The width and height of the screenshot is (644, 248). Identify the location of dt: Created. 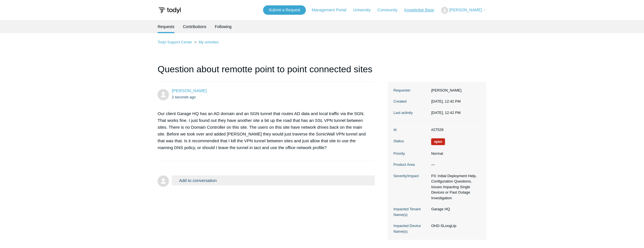
(411, 101).